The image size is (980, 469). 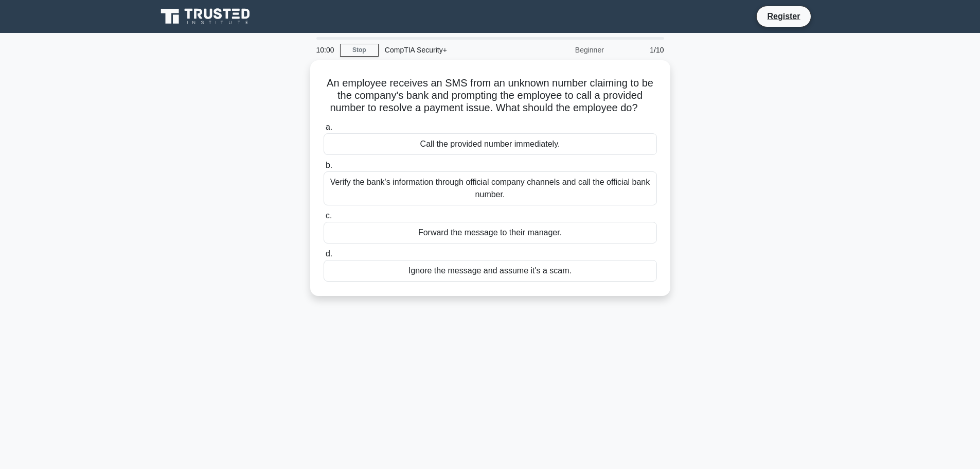 I want to click on span: a., so click(x=329, y=127).